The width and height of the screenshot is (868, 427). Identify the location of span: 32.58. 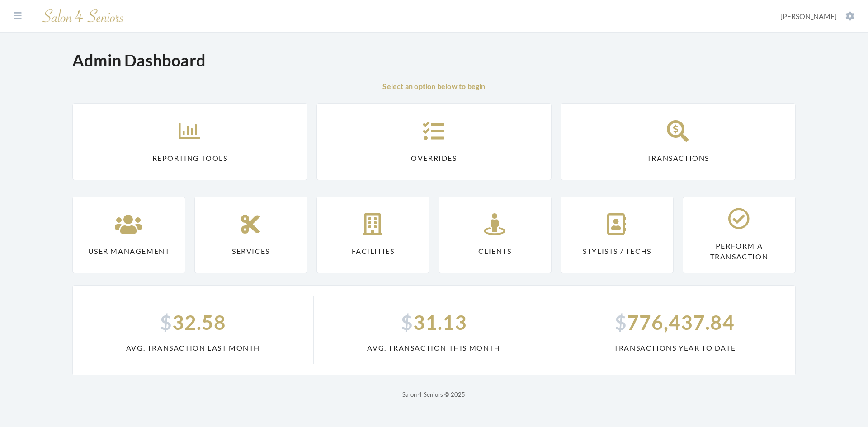
(193, 322).